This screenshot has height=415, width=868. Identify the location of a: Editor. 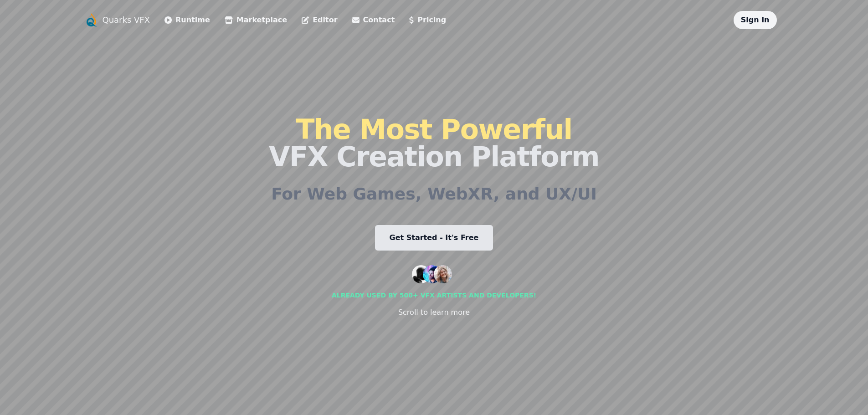
(320, 20).